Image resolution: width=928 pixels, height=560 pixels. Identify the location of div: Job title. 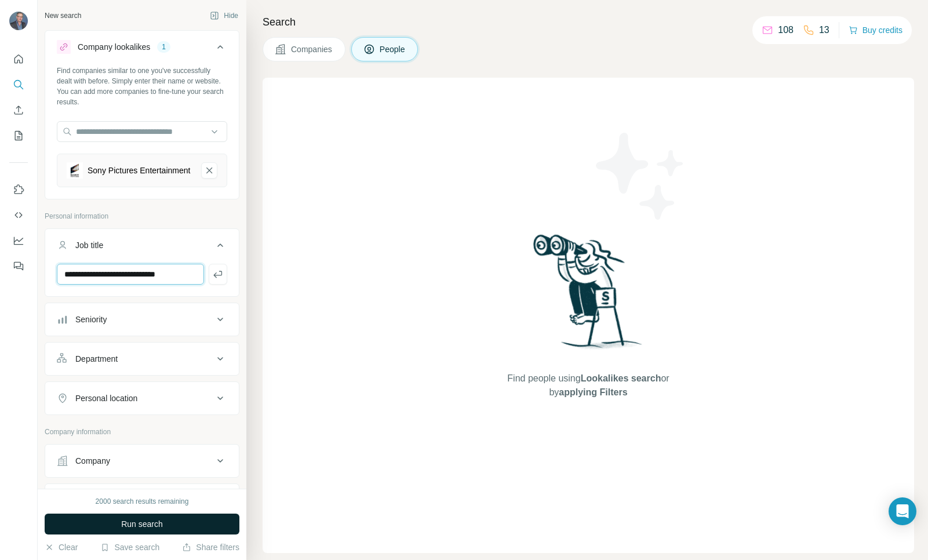
(89, 245).